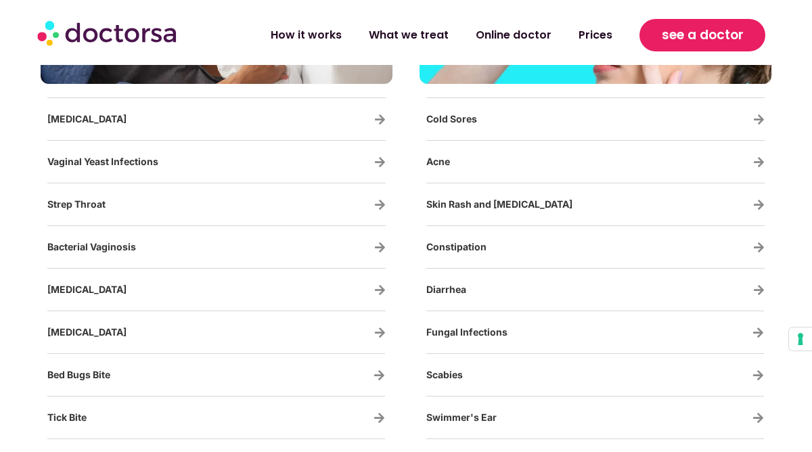 The image size is (812, 452). I want to click on a: How it works, so click(306, 35).